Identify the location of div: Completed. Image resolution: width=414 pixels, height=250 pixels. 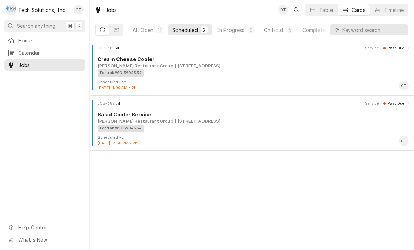
(316, 30).